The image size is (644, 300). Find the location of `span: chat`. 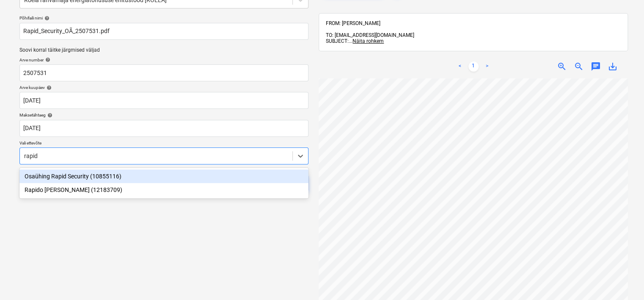

span: chat is located at coordinates (596, 66).